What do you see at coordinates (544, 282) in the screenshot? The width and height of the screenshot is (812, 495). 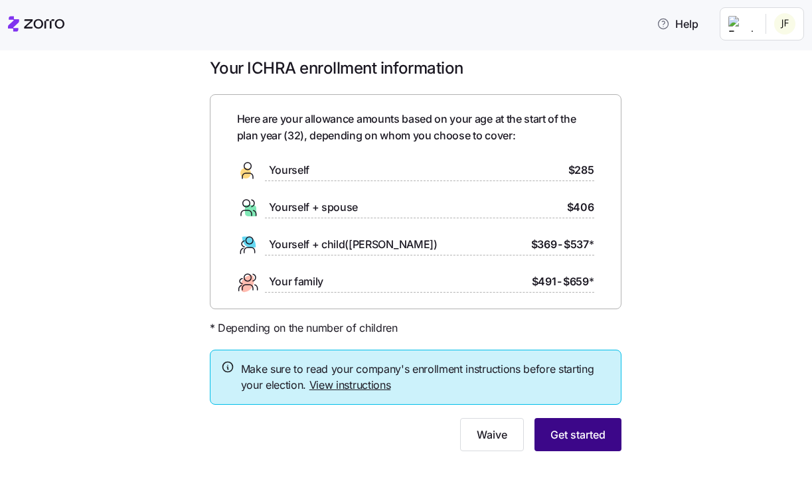 I see `span: $491` at bounding box center [544, 282].